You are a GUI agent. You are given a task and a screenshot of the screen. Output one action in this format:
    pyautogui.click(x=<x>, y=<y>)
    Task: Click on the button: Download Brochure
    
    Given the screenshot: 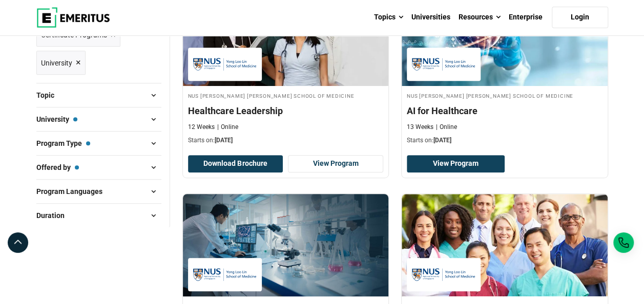 What is the action you would take?
    pyautogui.click(x=236, y=164)
    